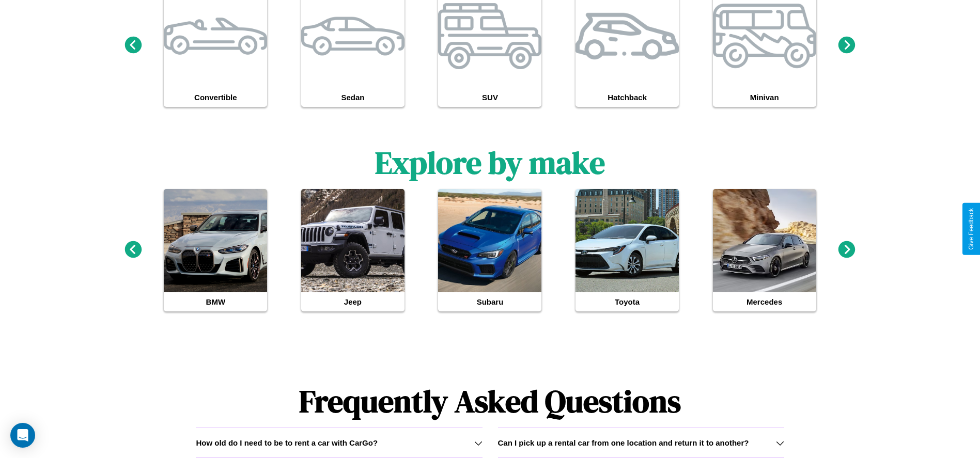 This screenshot has height=458, width=980. I want to click on h1: Frequently Asked Questions, so click(490, 401).